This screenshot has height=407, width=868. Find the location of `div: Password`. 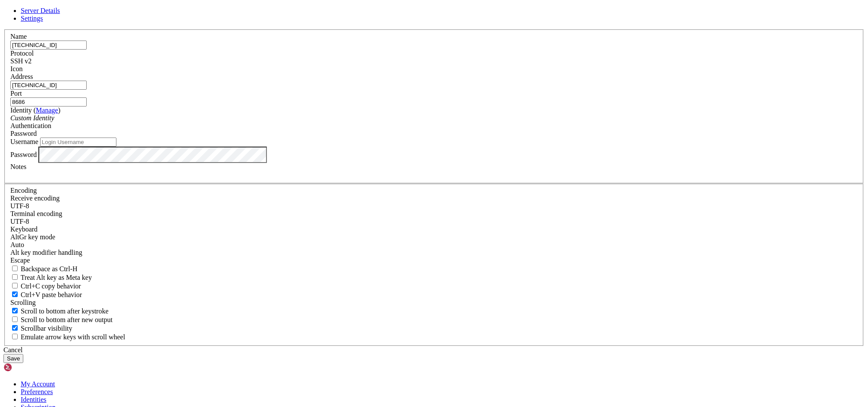

div: Password is located at coordinates (434, 134).